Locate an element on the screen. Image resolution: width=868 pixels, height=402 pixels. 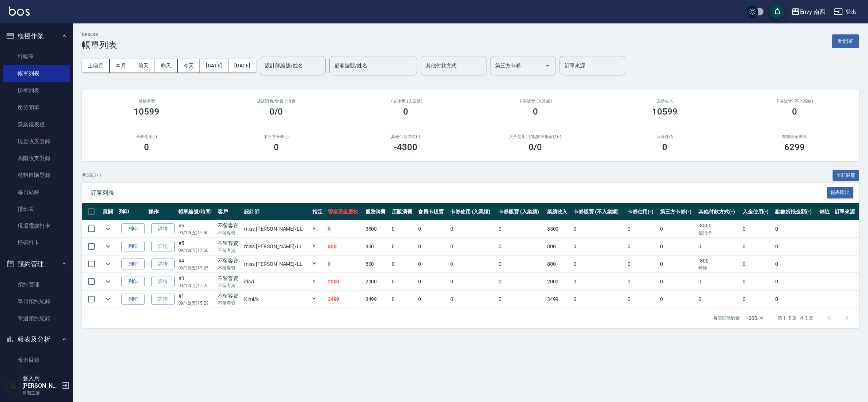
h3: 0 /0 is located at coordinates (535, 147).